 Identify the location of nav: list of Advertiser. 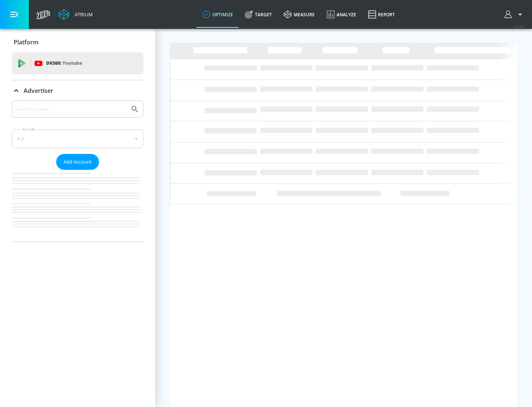
(78, 206).